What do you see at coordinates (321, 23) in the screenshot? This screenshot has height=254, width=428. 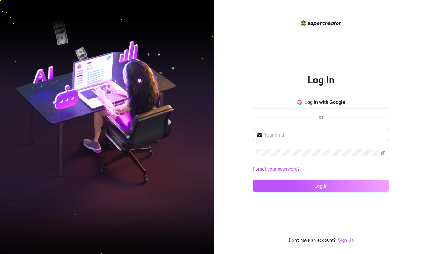 I see `img: logo-BBDzfeDw.svg` at bounding box center [321, 23].